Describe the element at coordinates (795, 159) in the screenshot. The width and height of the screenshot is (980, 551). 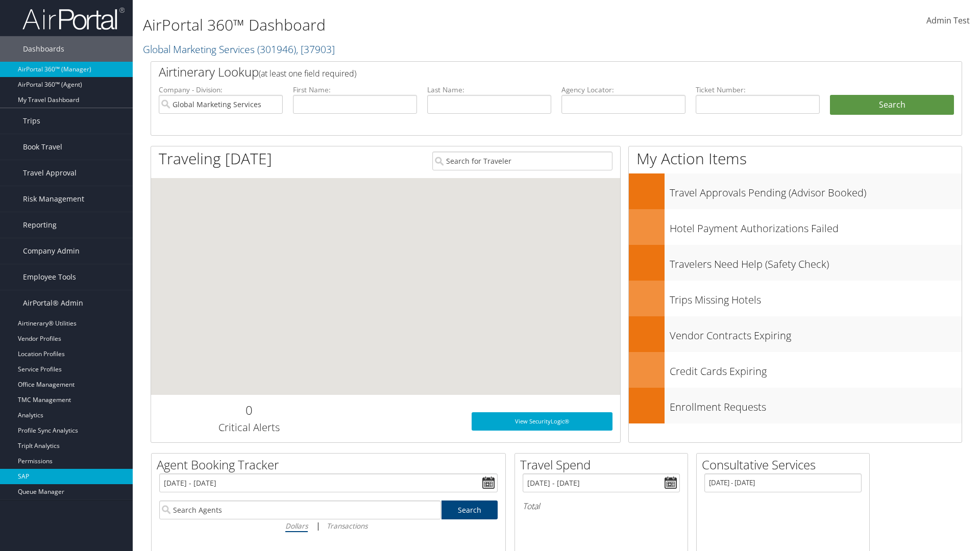
I see `h1: My Action Items` at that location.